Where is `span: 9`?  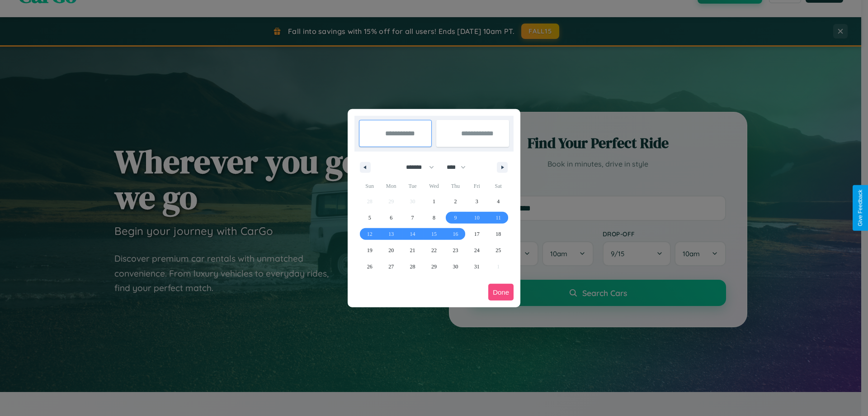
span: 9 is located at coordinates (455, 218).